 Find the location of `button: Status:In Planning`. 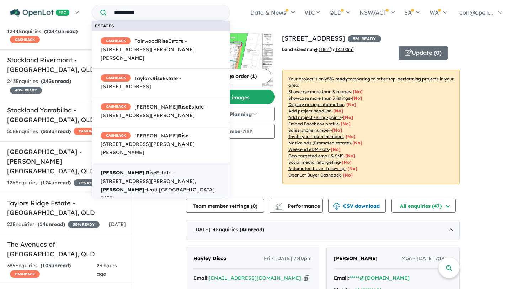

button: Status:In Planning is located at coordinates (231, 114).